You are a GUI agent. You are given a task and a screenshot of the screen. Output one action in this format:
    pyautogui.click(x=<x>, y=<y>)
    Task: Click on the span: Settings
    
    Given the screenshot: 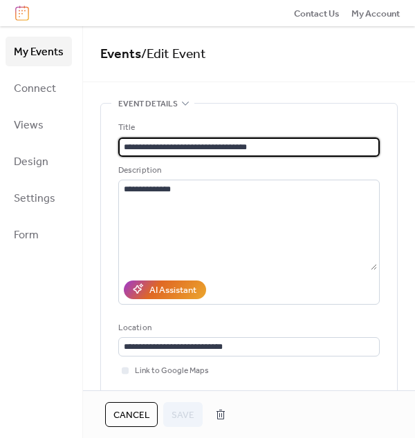 What is the action you would take?
    pyautogui.click(x=35, y=198)
    